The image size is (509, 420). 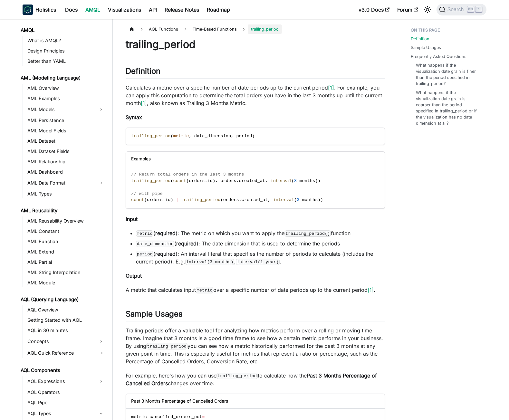 I want to click on span: Search, so click(x=457, y=10).